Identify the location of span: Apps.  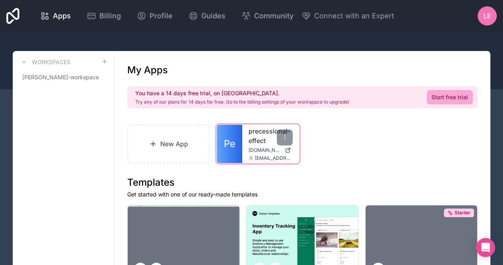
(62, 16).